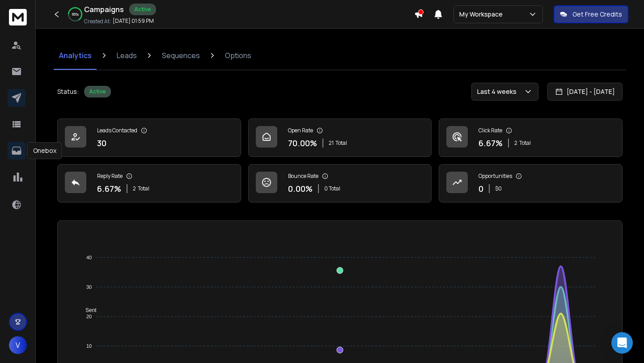 The image size is (644, 363). I want to click on a: Analytics, so click(75, 56).